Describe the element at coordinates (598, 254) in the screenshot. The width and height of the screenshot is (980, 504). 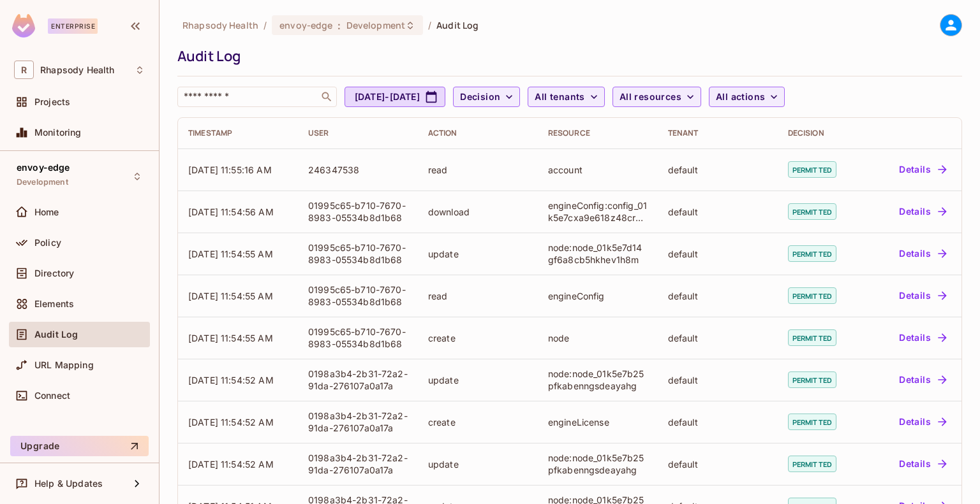
I see `div: node:node_01k5e7d14gf6a8cb5hkhev1h8m` at that location.